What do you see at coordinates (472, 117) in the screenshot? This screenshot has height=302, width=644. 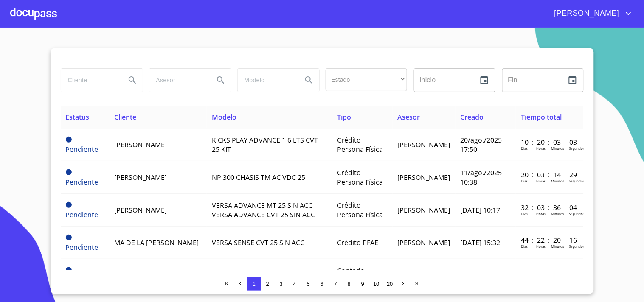 I see `span: Creado` at bounding box center [472, 117].